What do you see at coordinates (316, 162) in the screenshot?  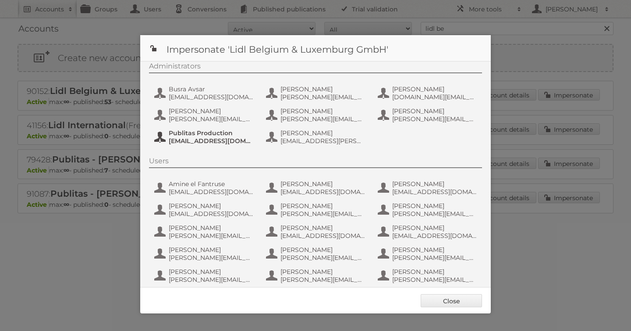 I see `div: Users` at bounding box center [316, 162].